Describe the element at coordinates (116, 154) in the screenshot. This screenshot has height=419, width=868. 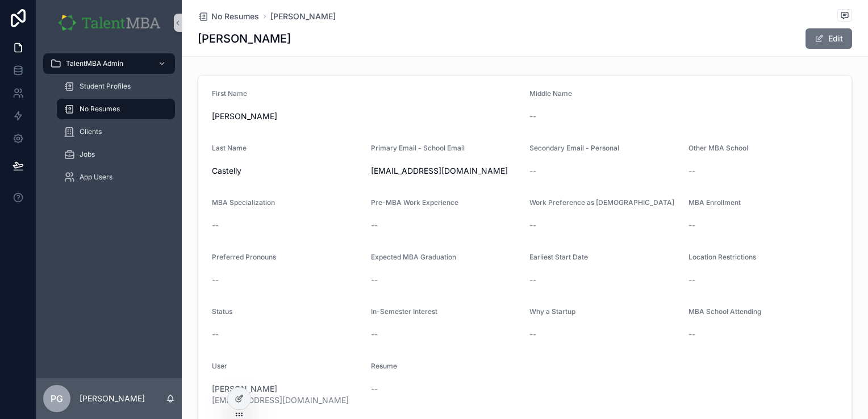
I see `a: Jobs` at that location.